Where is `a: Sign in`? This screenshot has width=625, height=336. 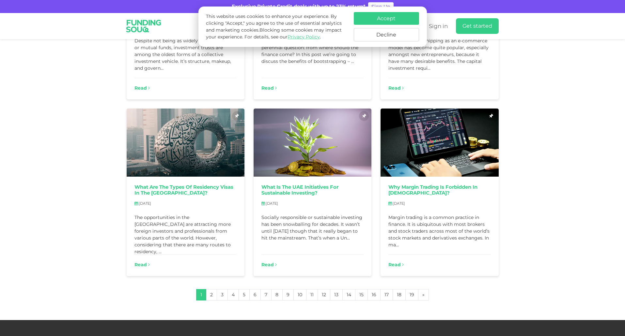
a: Sign in is located at coordinates (437, 26).